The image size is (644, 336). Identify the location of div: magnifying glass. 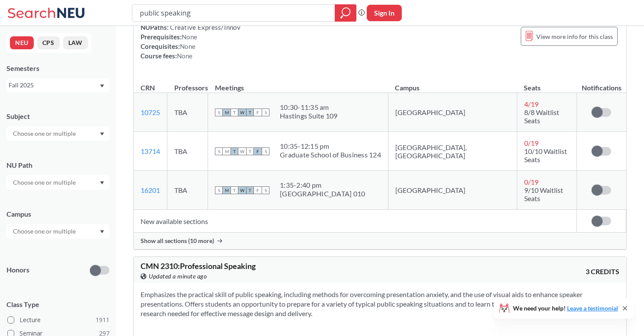
(346, 13).